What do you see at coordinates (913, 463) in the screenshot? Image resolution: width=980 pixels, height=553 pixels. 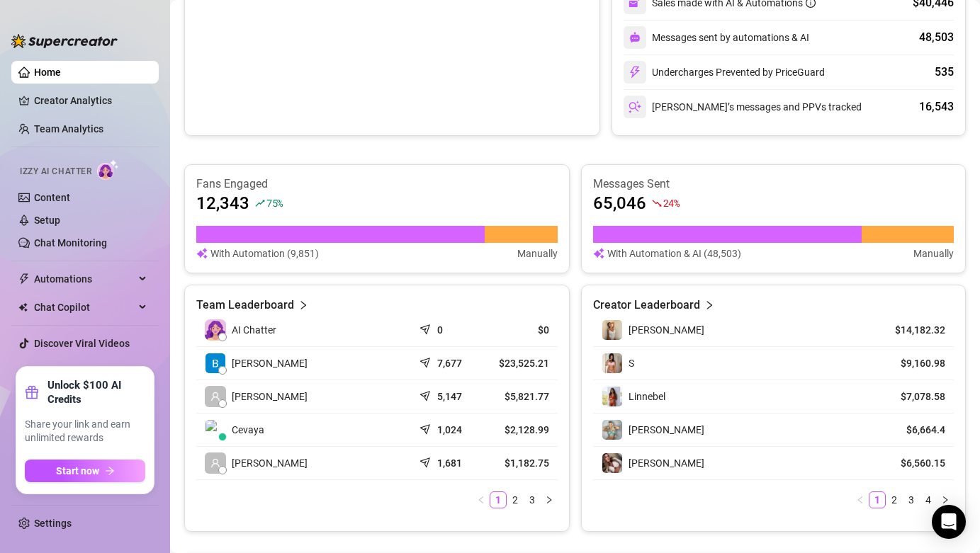 I see `article: $6,560.15` at bounding box center [913, 463].